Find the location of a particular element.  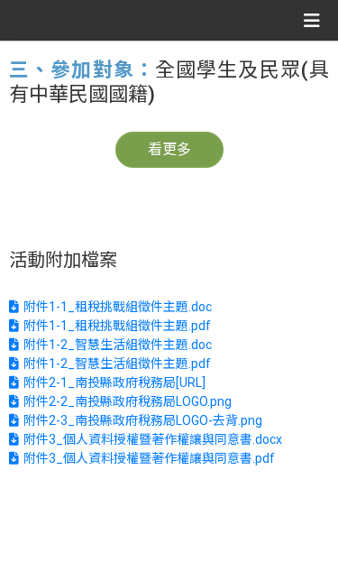

a: 附件1-2_智慧生活組徵件主題.doc is located at coordinates (169, 346).